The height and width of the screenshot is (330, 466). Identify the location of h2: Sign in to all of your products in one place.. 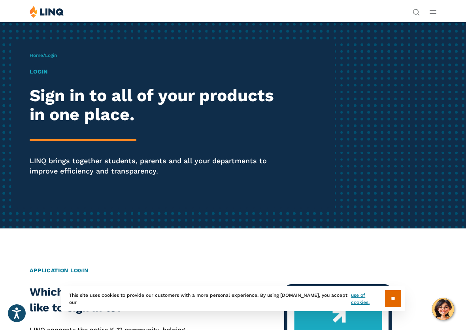
(158, 105).